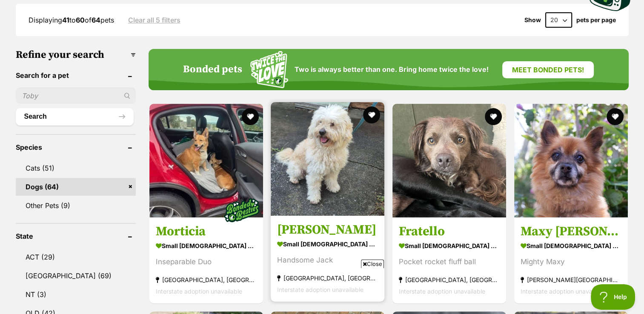  What do you see at coordinates (76, 168) in the screenshot?
I see `a: Cats (51)` at bounding box center [76, 168].